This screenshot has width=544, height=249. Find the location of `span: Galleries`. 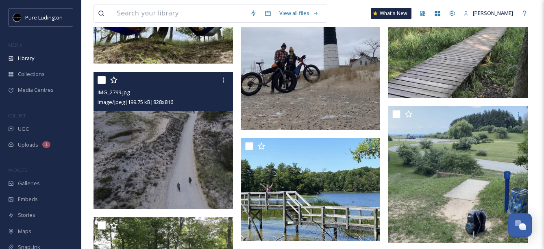

span: Galleries is located at coordinates (29, 183).